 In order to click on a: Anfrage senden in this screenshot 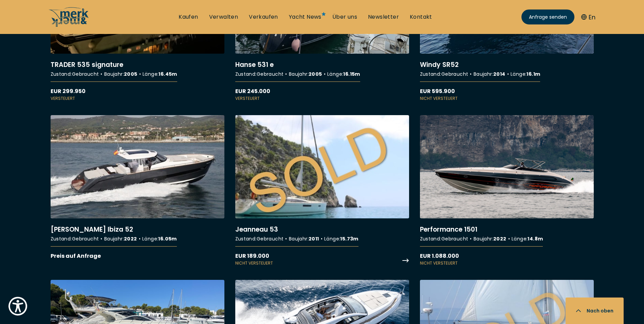, I will do `click(548, 17)`.